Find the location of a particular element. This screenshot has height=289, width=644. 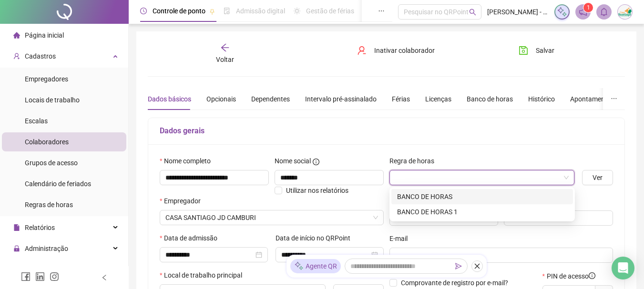

span: Admissão digital is located at coordinates (261, 11).